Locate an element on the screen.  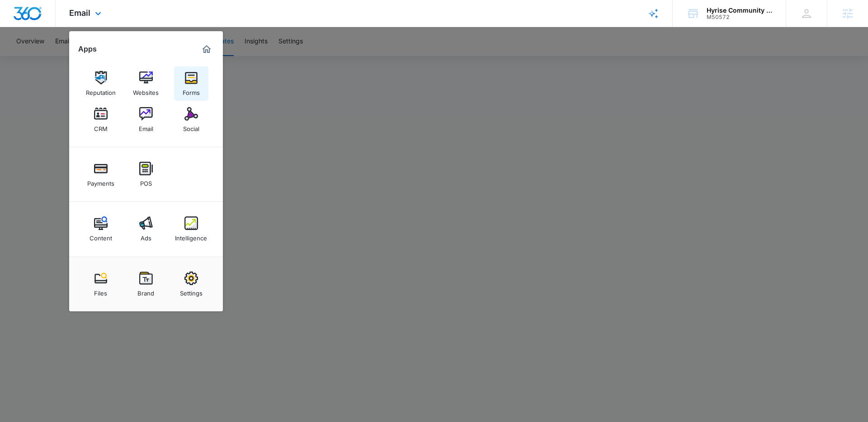
div: Websites is located at coordinates (146, 90).